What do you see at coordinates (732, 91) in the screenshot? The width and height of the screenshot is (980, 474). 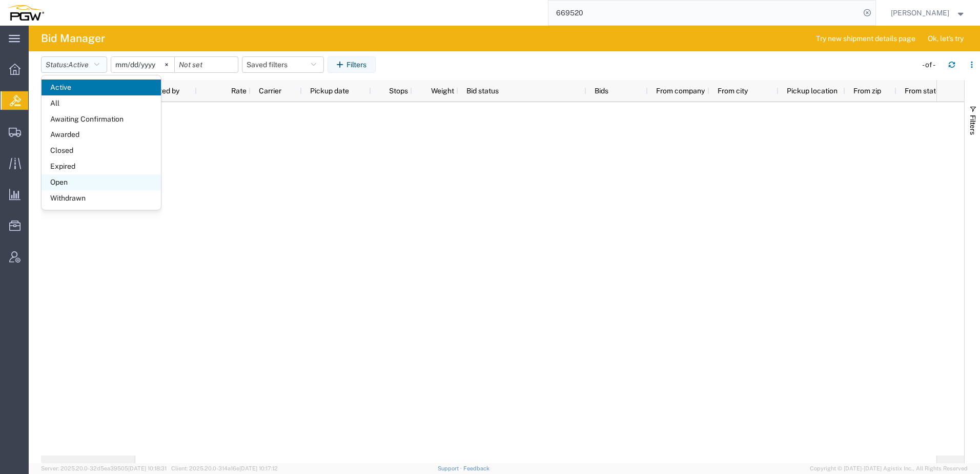 I see `span: From city` at bounding box center [732, 91].